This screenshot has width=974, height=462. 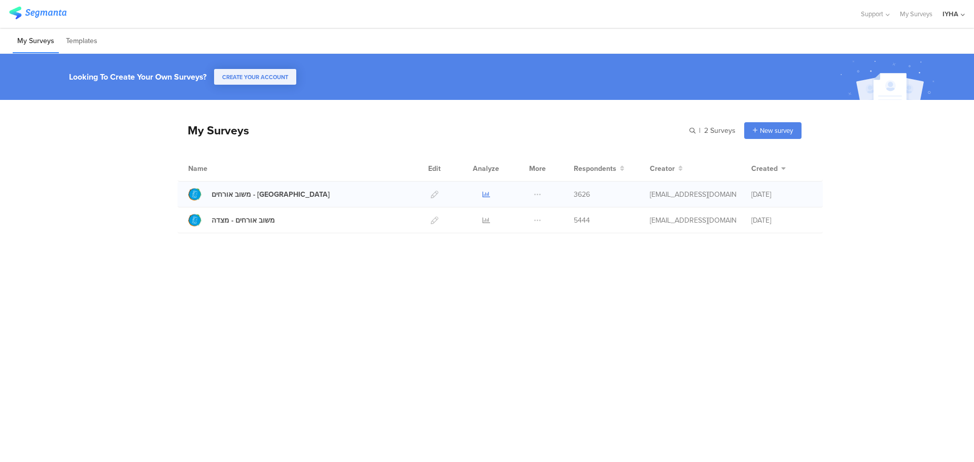 What do you see at coordinates (537, 168) in the screenshot?
I see `div: More` at bounding box center [537, 168].